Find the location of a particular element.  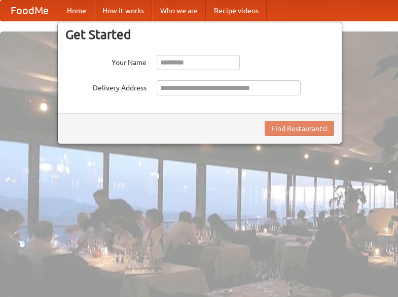

a: Home is located at coordinates (77, 11).